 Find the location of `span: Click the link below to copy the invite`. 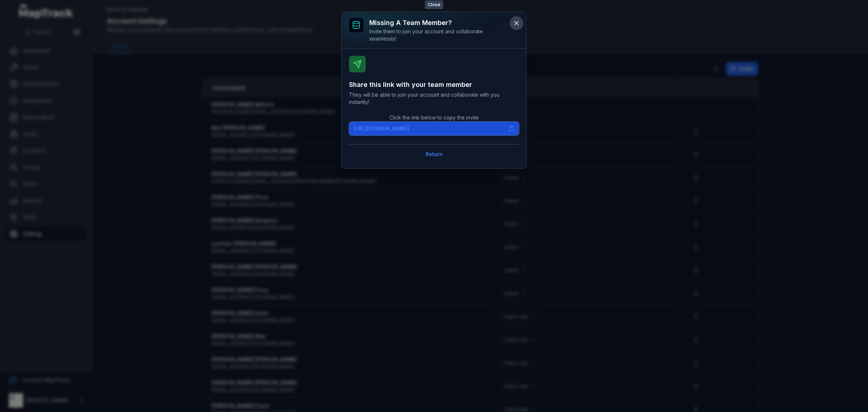

span: Click the link below to copy the invite is located at coordinates (434, 117).